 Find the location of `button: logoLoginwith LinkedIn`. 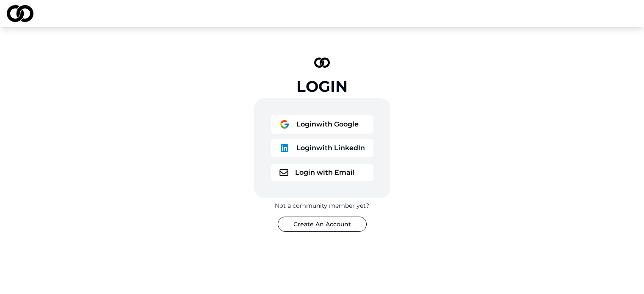

button: logoLoginwith LinkedIn is located at coordinates (322, 148).